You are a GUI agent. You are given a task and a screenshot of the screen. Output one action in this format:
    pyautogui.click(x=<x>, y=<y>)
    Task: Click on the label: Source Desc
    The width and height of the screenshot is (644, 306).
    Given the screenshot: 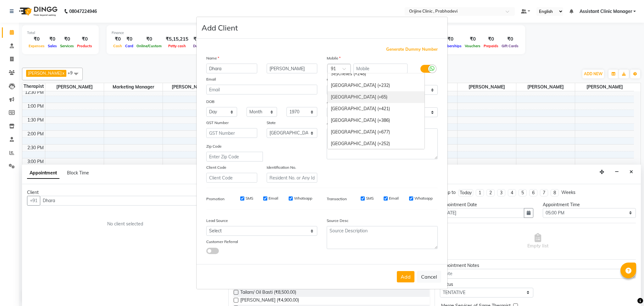 What is the action you would take?
    pyautogui.click(x=337, y=221)
    